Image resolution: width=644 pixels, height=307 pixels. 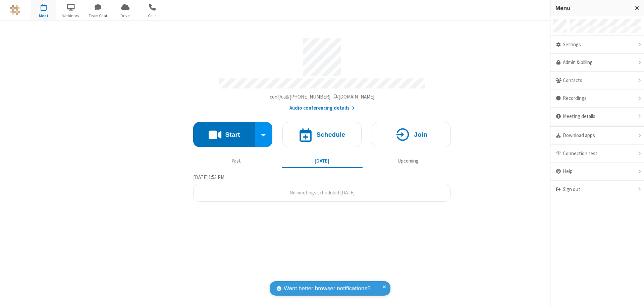 I want to click on div: Help, so click(x=597, y=171).